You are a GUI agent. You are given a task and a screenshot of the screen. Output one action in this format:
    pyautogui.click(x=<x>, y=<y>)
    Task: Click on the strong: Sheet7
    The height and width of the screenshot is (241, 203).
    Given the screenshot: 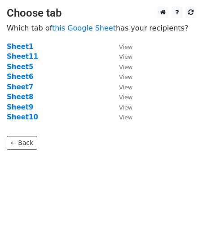 What is the action you would take?
    pyautogui.click(x=20, y=87)
    